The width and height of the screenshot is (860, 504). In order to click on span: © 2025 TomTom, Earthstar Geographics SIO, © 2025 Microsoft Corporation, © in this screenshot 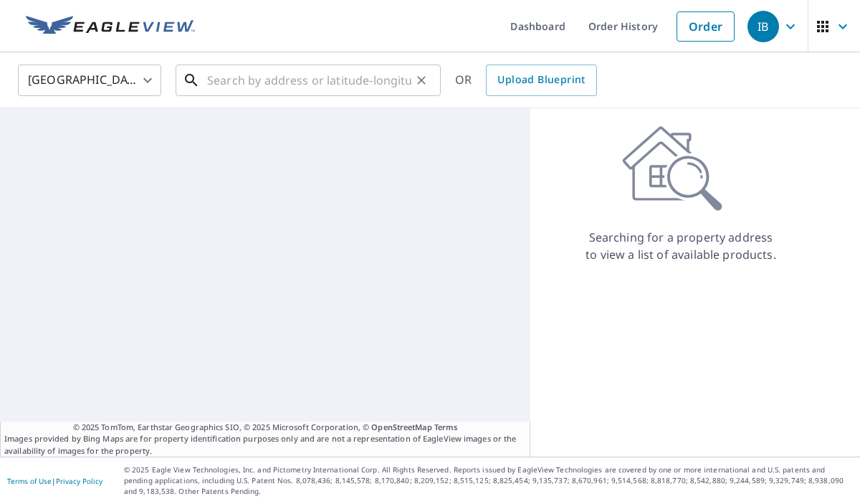, I will do `click(265, 427)`.